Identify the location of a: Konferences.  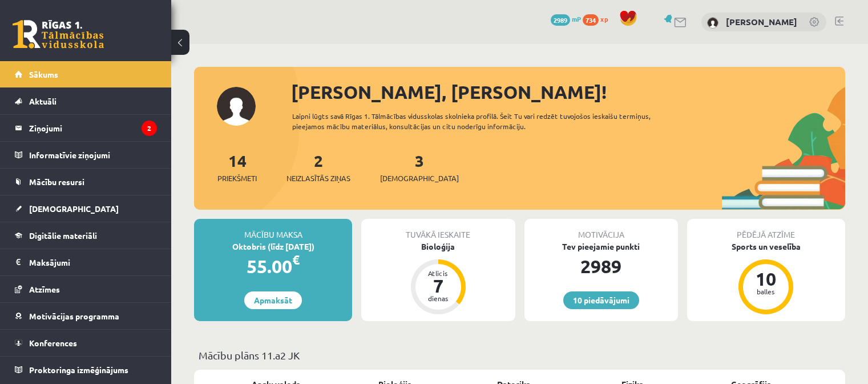
(86, 343).